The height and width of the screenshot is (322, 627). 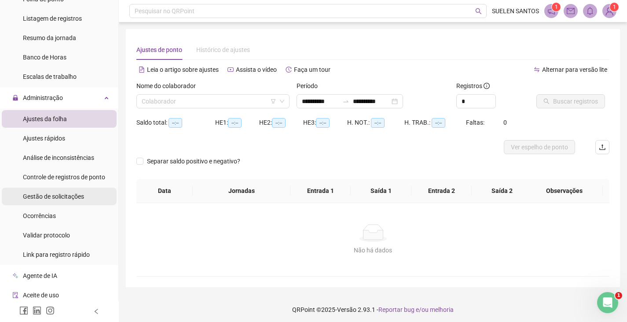 What do you see at coordinates (473, 86) in the screenshot?
I see `span: Registros` at bounding box center [473, 86].